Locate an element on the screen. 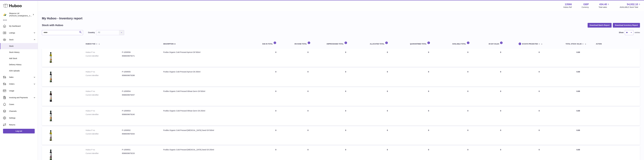 The image size is (644, 160). div: Puribio Organic Cold Pressed Apricot Oil 250ml is located at coordinates (210, 72).